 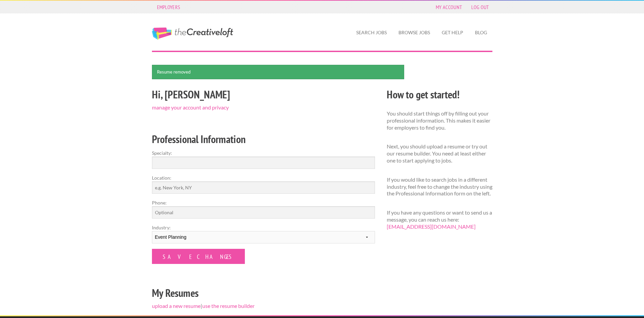 I want to click on a: Blog, so click(x=481, y=33).